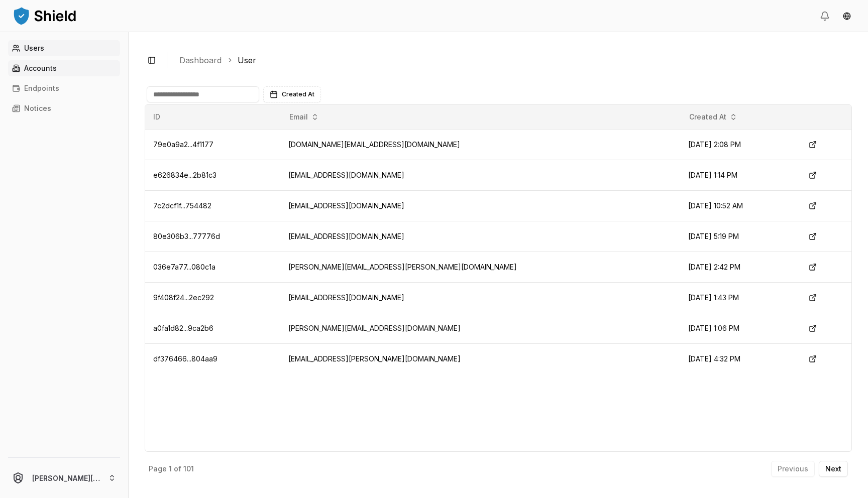 The image size is (868, 498). Describe the element at coordinates (188, 469) in the screenshot. I see `p: 101` at that location.